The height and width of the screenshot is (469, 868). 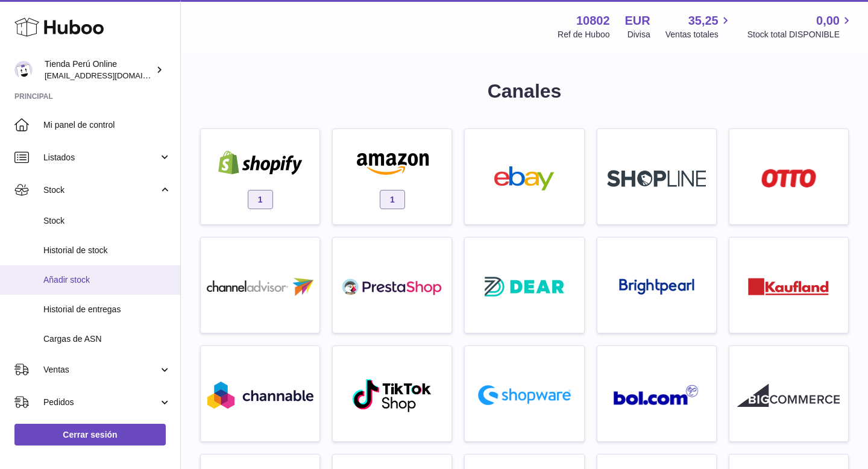 What do you see at coordinates (391, 394) in the screenshot?
I see `a: roseta-tiktokshop` at bounding box center [391, 394].